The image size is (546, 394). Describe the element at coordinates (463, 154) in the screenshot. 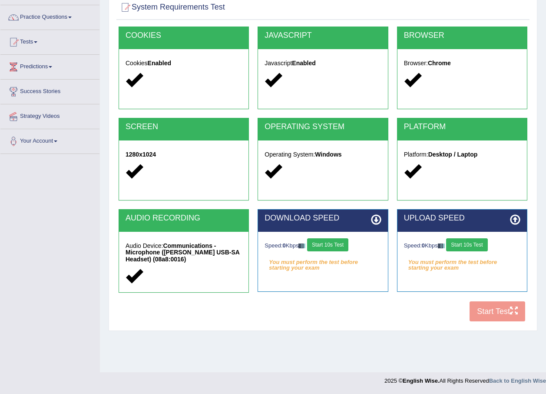

I see `h5: Platform:` at that location.